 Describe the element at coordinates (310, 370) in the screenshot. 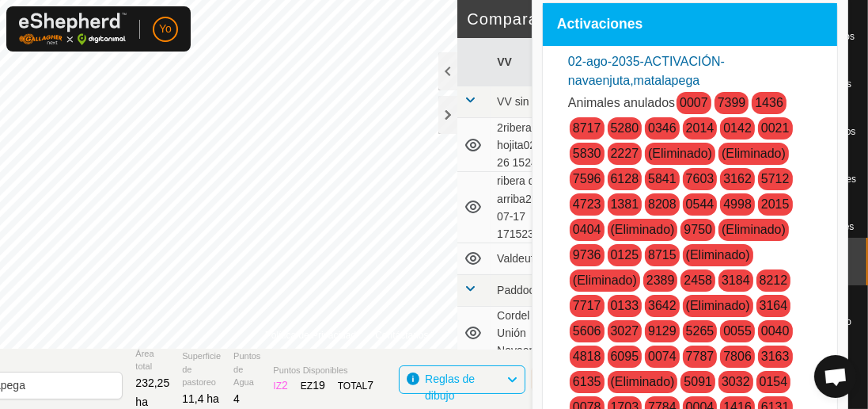

I see `font: Puntos Disponibles` at that location.